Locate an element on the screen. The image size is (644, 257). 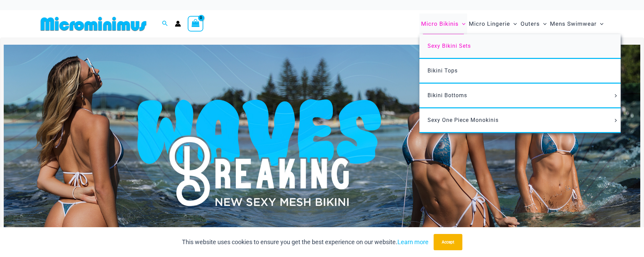
a: Search icon link is located at coordinates (165, 24).